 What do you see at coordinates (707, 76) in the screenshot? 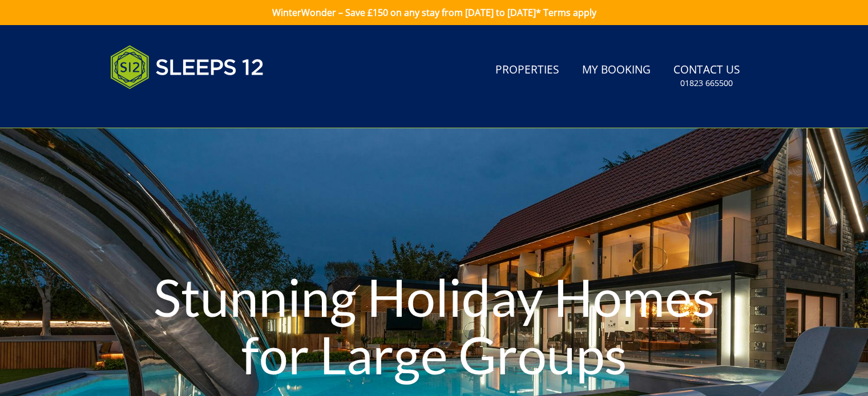
I see `a: Contact Us01823 665500` at bounding box center [707, 76].